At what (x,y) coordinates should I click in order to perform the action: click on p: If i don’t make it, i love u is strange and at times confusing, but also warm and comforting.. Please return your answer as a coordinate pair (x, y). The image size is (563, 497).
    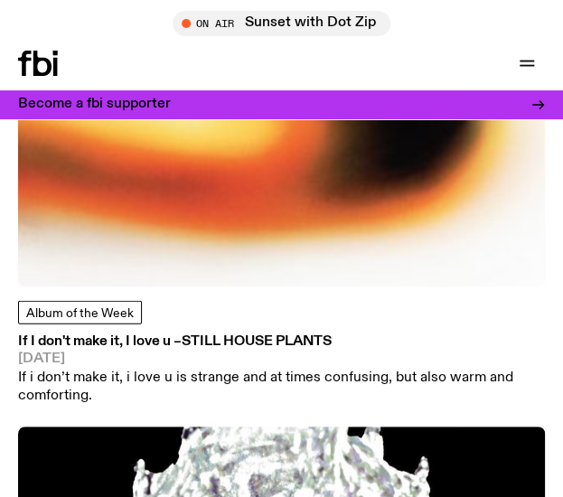
    Looking at the image, I should click on (281, 387).